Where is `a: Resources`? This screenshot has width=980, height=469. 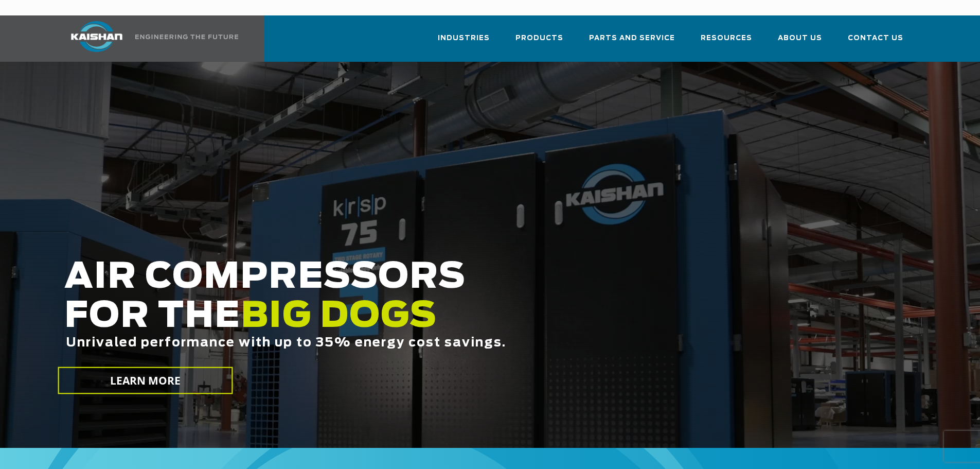 a: Resources is located at coordinates (726, 42).